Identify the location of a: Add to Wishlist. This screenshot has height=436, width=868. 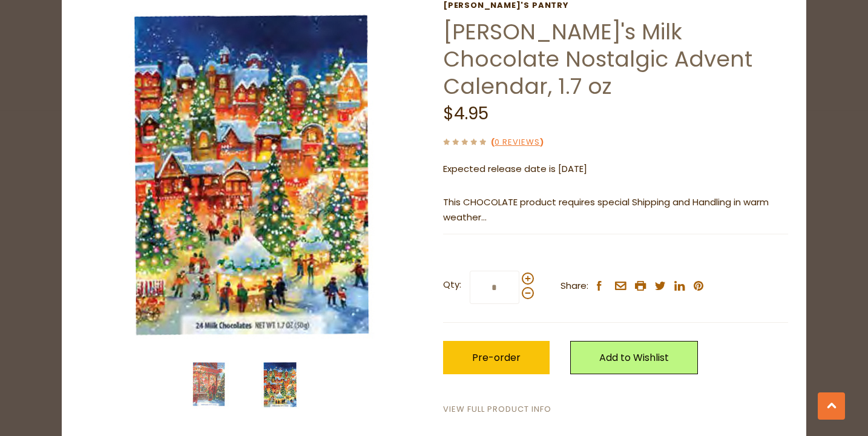
(633, 357).